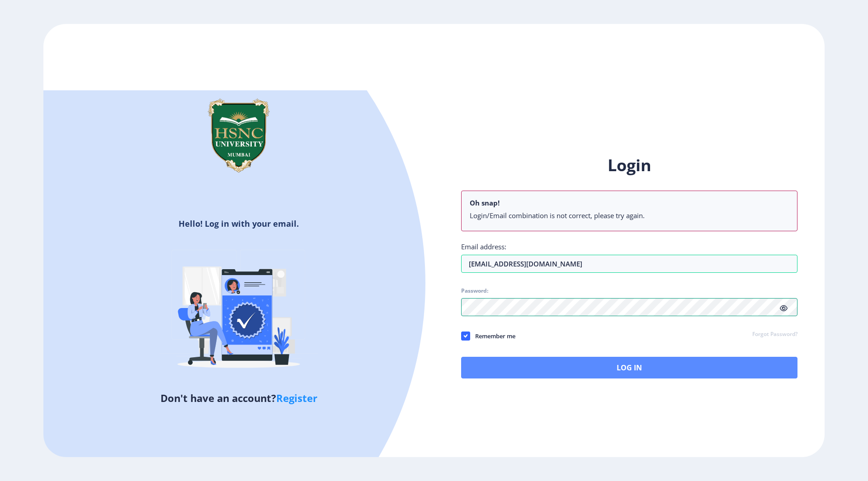 This screenshot has width=868, height=481. What do you see at coordinates (774, 335) in the screenshot?
I see `a: Forgot Password?` at bounding box center [774, 335].